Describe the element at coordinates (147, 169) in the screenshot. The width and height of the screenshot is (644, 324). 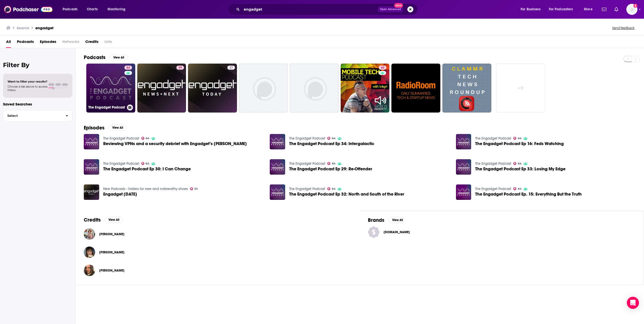
I see `span: The Engadget Podcast Ep 30: I Can Change` at that location.